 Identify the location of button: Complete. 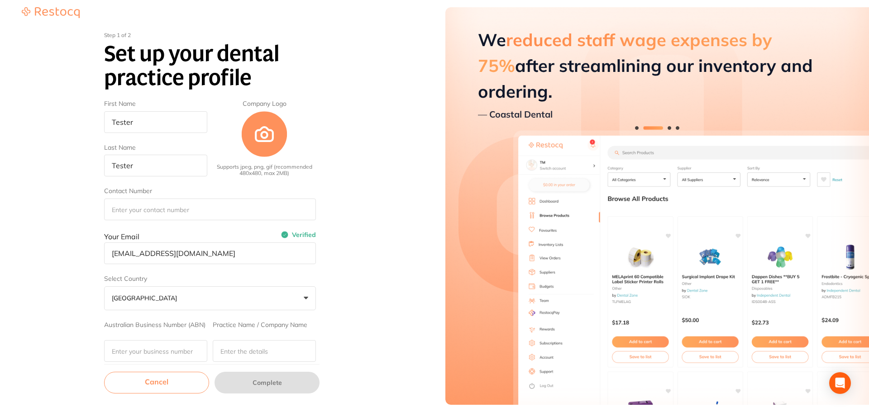
(267, 383).